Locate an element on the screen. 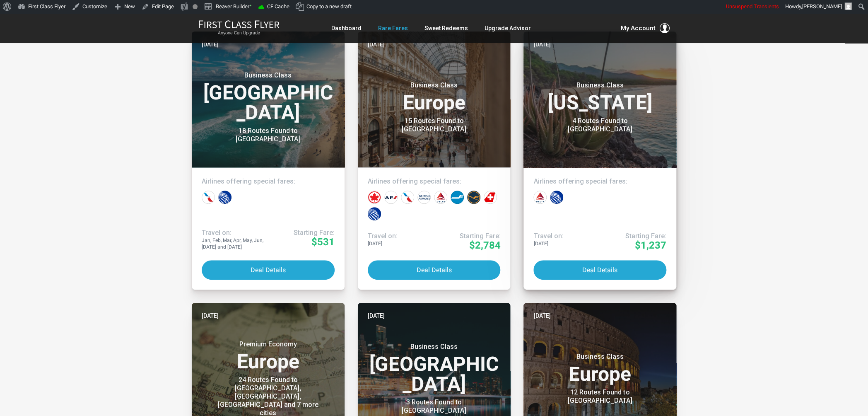  div: Air France is located at coordinates (391, 198).